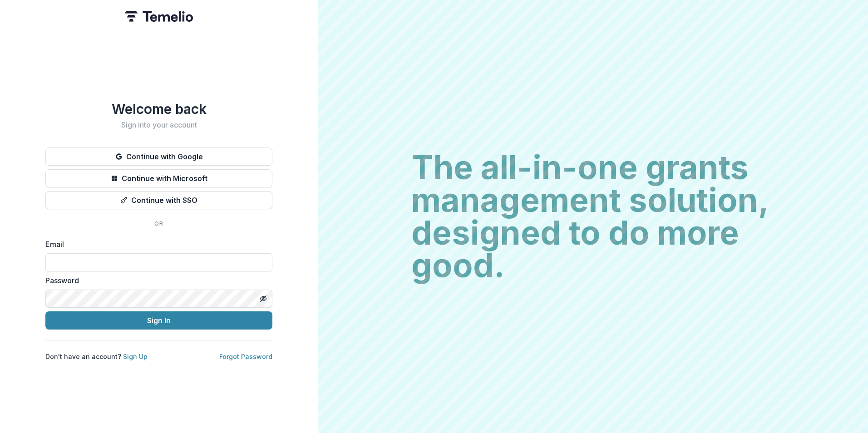 The image size is (868, 433). What do you see at coordinates (159, 125) in the screenshot?
I see `h2: Sign into your account` at bounding box center [159, 125].